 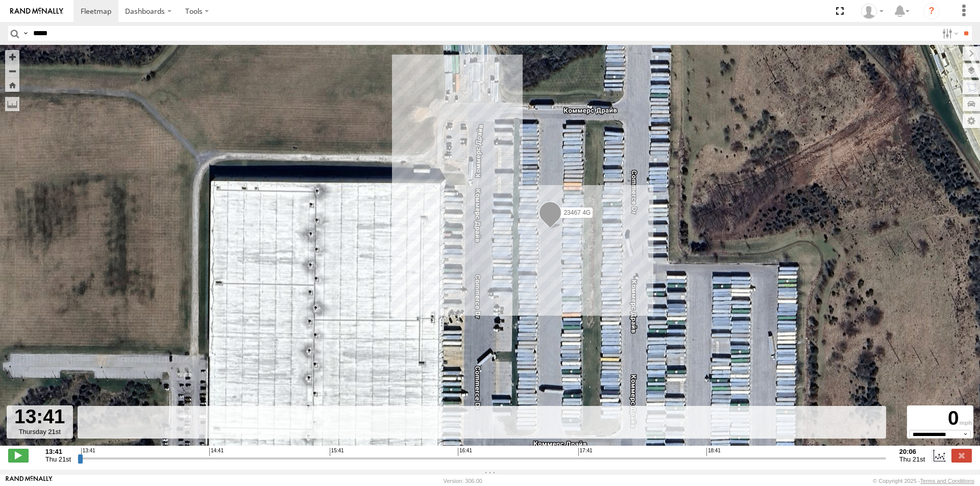 What do you see at coordinates (37, 11) in the screenshot?
I see `img: rand-logo.svg` at bounding box center [37, 11].